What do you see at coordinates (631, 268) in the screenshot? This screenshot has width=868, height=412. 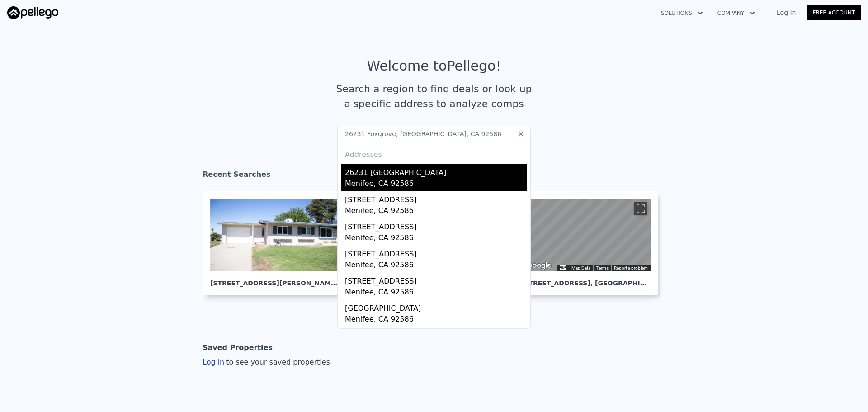 I see `a: Report a problem` at bounding box center [631, 268].